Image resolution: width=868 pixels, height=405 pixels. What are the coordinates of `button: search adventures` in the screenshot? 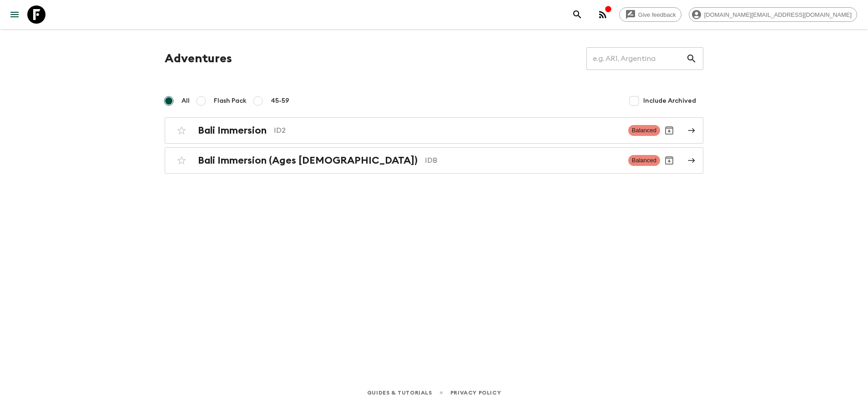 It's located at (578, 15).